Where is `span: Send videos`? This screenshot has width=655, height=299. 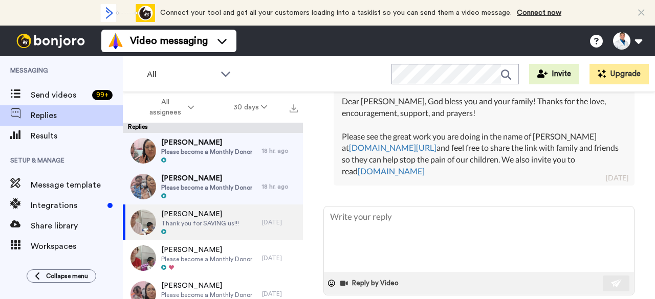
span: Send videos is located at coordinates (59, 95).